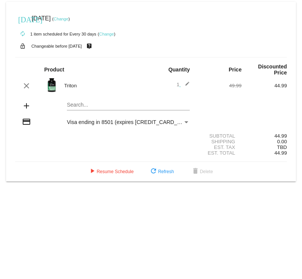 This screenshot has height=279, width=302. Describe the element at coordinates (219, 86) in the screenshot. I see `div: 49.99` at that location.